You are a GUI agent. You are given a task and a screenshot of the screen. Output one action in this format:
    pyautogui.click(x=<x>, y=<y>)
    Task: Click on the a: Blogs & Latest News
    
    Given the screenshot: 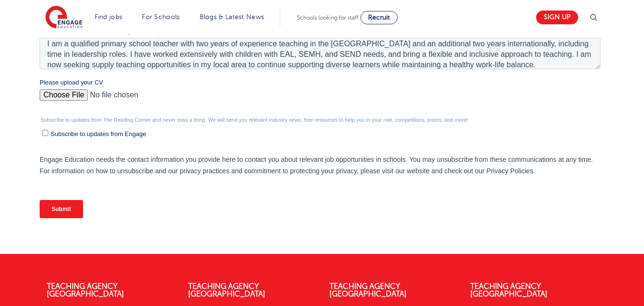 What is the action you would take?
    pyautogui.click(x=232, y=17)
    